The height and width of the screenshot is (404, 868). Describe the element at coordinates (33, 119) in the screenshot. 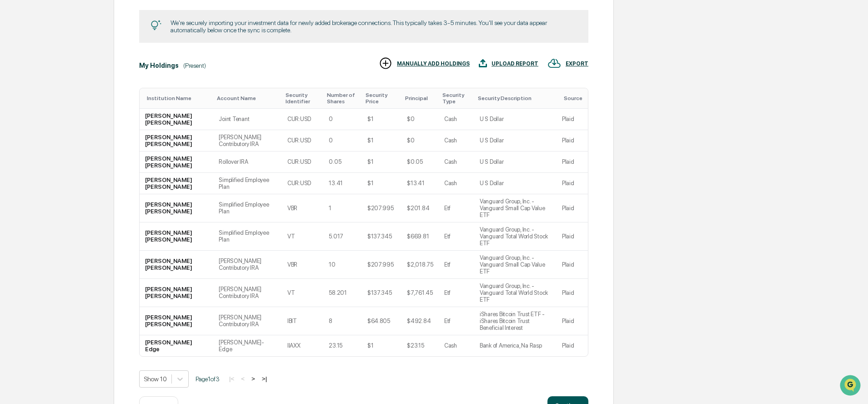

I see `a: 🖐️Preclearance` at that location.